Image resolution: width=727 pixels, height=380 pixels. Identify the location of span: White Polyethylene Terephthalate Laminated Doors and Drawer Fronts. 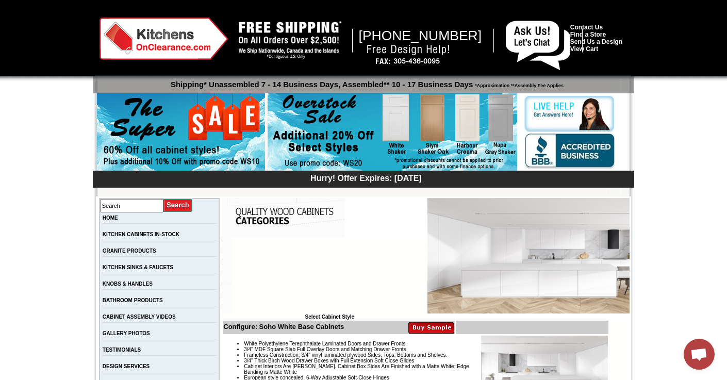
(324, 344).